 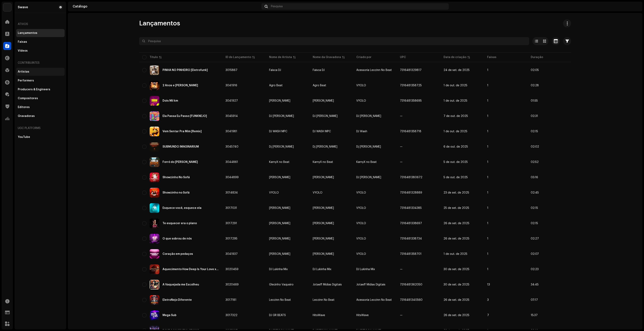 I want to click on div: Swave, so click(x=23, y=7).